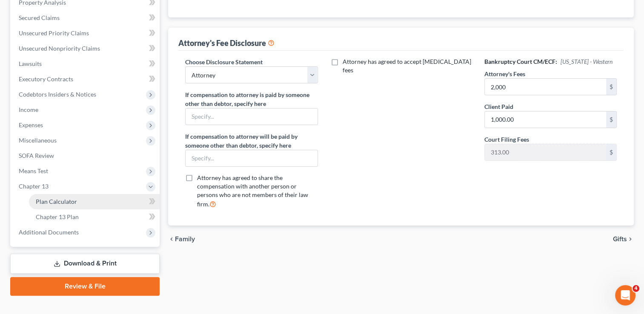 This screenshot has width=644, height=314. I want to click on span: Gifts, so click(620, 239).